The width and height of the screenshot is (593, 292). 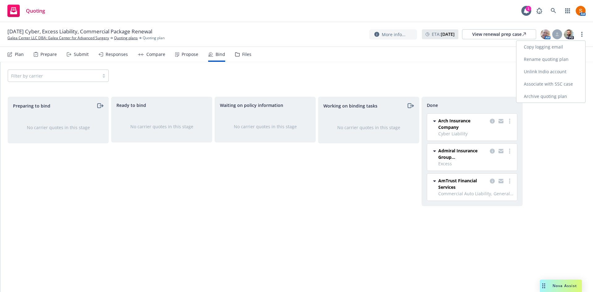 I want to click on div: View renewal prep case, so click(x=499, y=34).